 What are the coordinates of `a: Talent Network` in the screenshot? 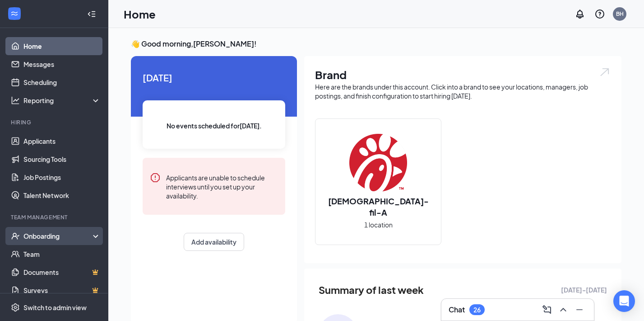 It's located at (62, 195).